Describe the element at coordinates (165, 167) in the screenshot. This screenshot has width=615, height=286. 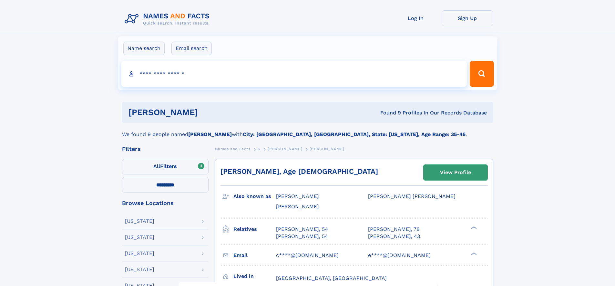
I see `label: Filters` at that location.